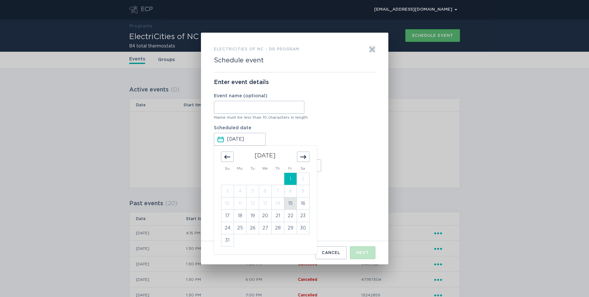 The image size is (589, 297). I want to click on td: Not available. Thursday, August 14, 2025, so click(277, 204).